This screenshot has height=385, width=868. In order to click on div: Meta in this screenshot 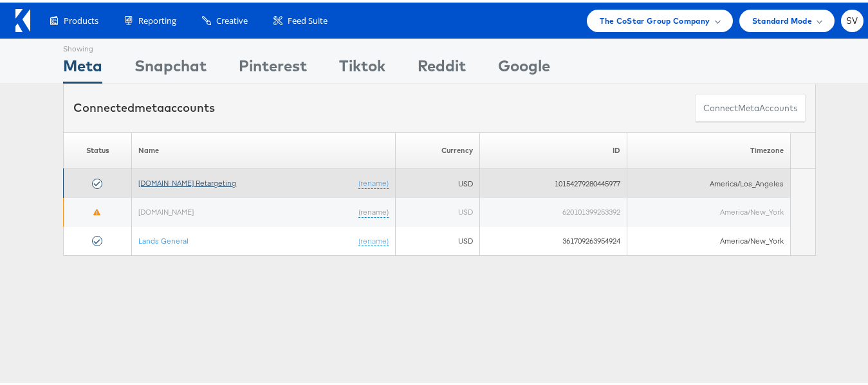, I will do `click(83, 67)`.